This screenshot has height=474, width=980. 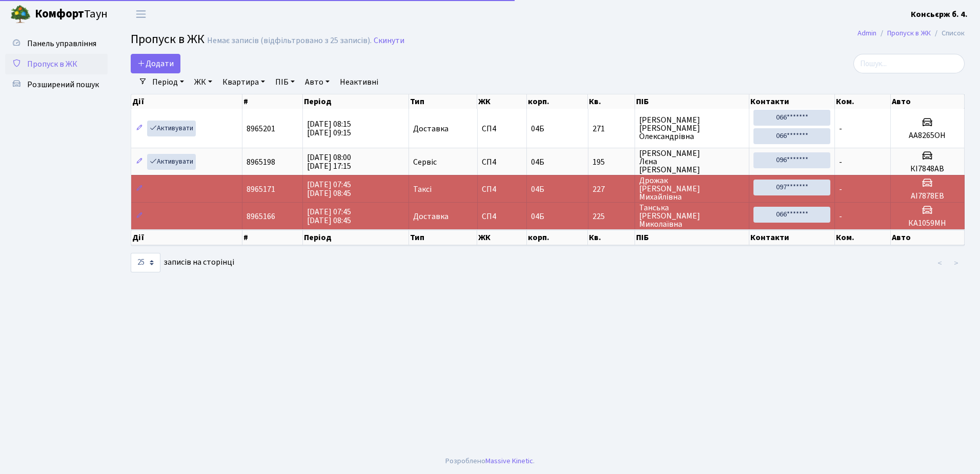 I want to click on h5: КІ7848АВ, so click(x=928, y=169).